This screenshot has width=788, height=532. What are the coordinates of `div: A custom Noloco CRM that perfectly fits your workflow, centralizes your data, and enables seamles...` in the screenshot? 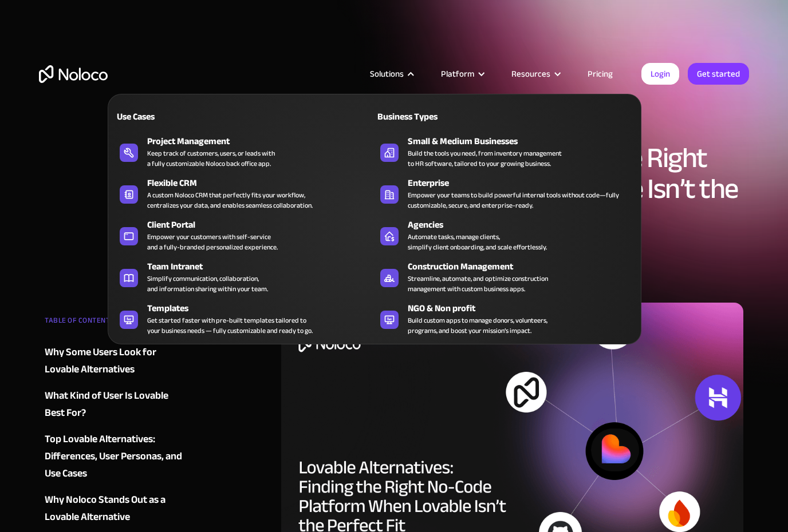 It's located at (230, 201).